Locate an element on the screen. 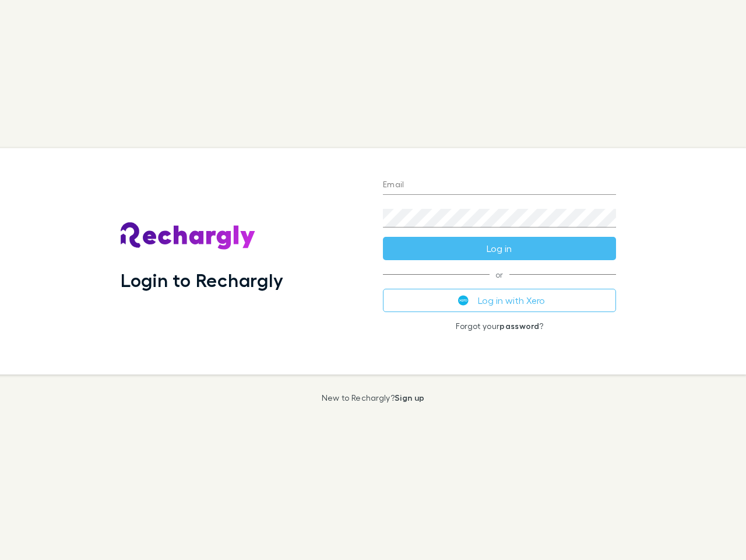 The width and height of the screenshot is (746, 560). p: New to Rechargly? is located at coordinates (373, 398).